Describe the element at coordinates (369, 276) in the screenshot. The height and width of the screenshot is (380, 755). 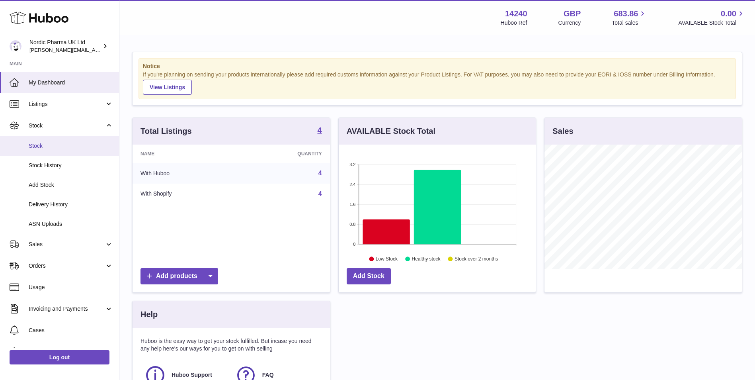
I see `a: Add Stock` at that location.